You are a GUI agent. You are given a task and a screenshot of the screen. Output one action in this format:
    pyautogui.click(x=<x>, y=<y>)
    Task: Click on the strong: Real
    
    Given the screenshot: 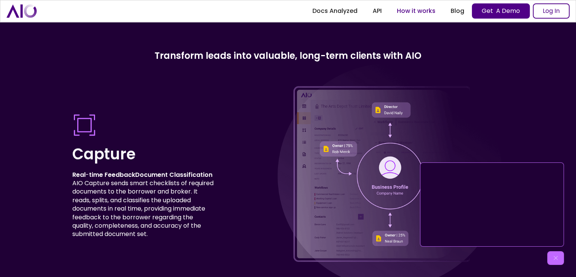 What is the action you would take?
    pyautogui.click(x=79, y=174)
    